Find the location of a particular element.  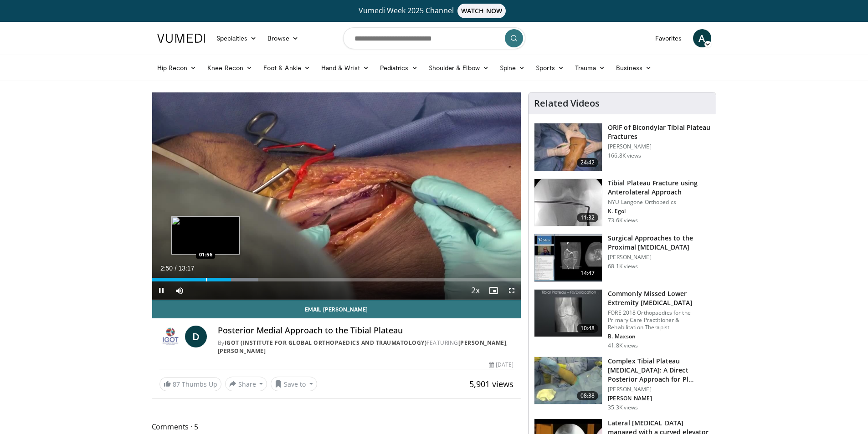

span: 13:17 is located at coordinates (186, 268).